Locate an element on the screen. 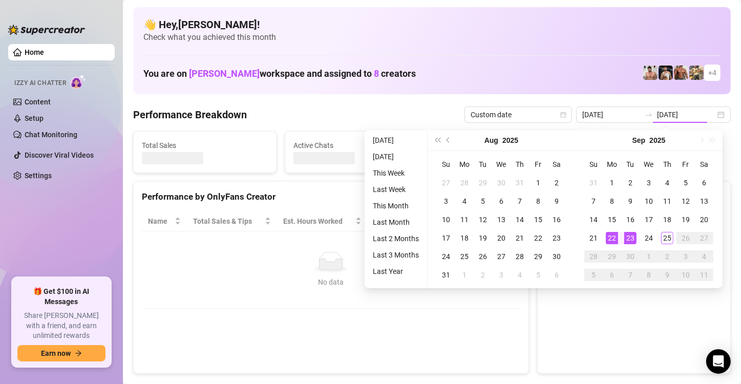 The image size is (741, 384). span: to is located at coordinates (649, 115).